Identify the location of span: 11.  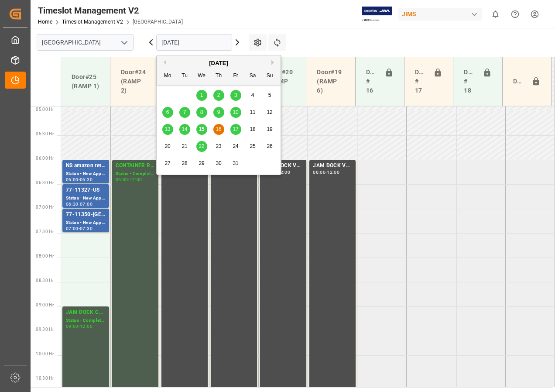
(252, 112).